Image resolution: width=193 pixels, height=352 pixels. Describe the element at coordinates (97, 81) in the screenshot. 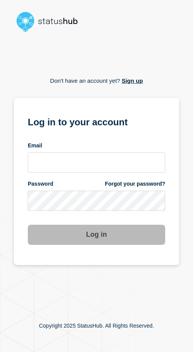

I see `p: Don't have an account yet?` at that location.